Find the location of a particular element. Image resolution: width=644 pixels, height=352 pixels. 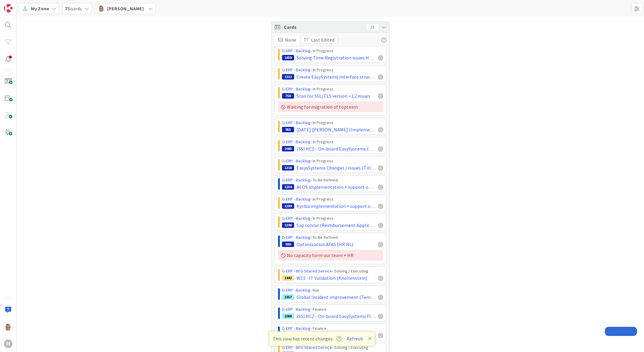

span: (SS) HCZ - On-board EasySystems FlexiCapure Make diagrams of these flows (Type Process) is located at coordinates (336, 316).